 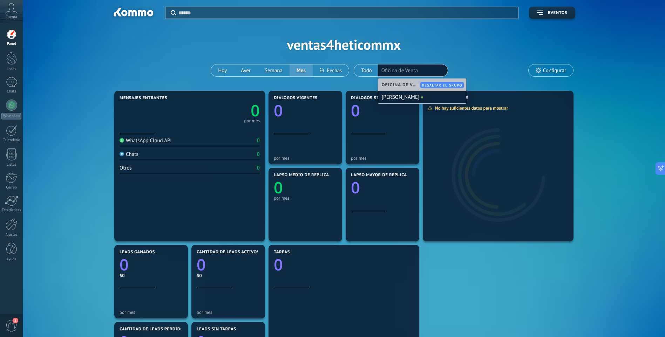 I want to click on span: Cantidad de leads perdidos, so click(x=153, y=330).